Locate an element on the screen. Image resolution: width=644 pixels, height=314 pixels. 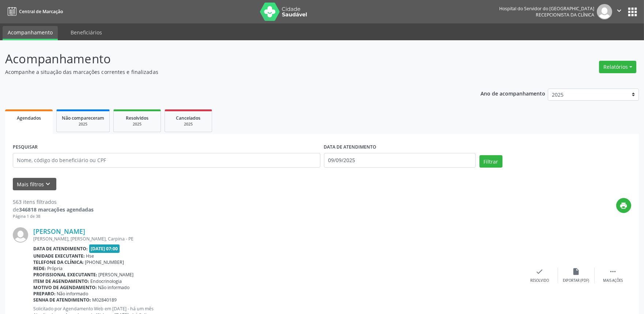
input: Nome, código do beneficiário ou CPF is located at coordinates (167, 160).